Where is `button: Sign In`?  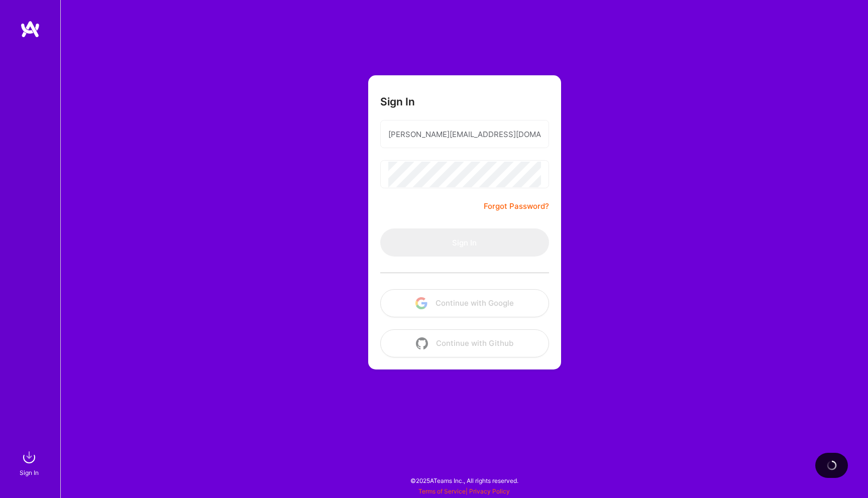 button: Sign In is located at coordinates (464, 243).